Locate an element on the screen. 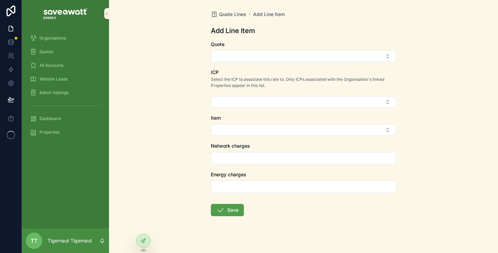 The width and height of the screenshot is (498, 253). a: Admin Settings is located at coordinates (65, 93).